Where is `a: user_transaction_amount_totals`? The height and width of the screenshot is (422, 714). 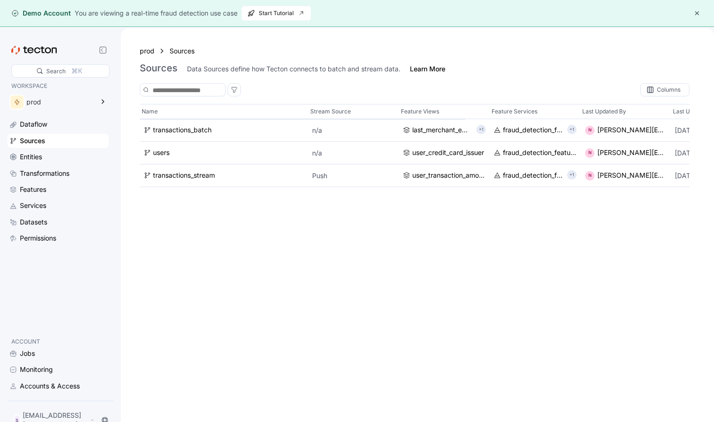
a: user_transaction_amount_totals is located at coordinates (445, 176).